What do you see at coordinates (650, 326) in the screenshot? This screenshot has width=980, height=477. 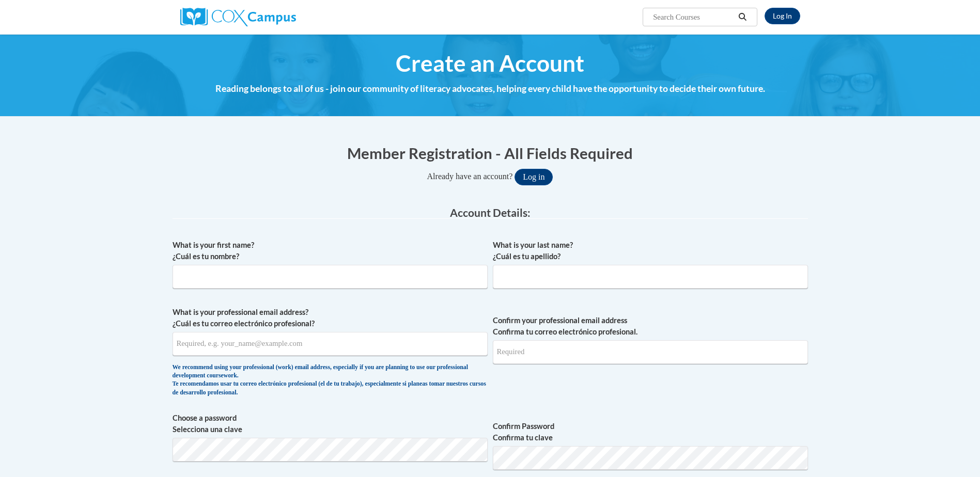 I see `label: Confirm your professional email address Confirma tu correo electrónico profesional.` at bounding box center [650, 326].